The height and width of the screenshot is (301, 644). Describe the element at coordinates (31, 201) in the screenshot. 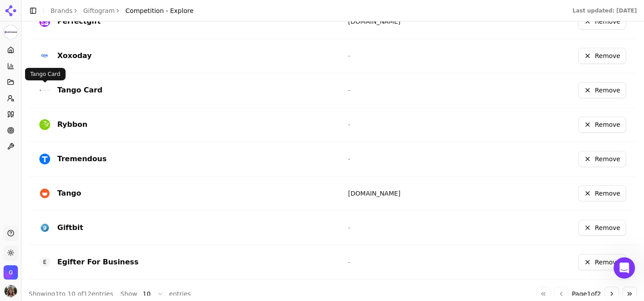

I see `div: Alp • 1h ago` at that location.